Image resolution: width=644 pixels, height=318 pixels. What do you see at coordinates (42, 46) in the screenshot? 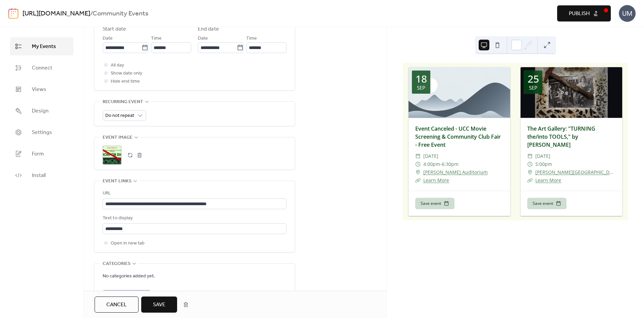
I see `a: My Events` at bounding box center [42, 46].